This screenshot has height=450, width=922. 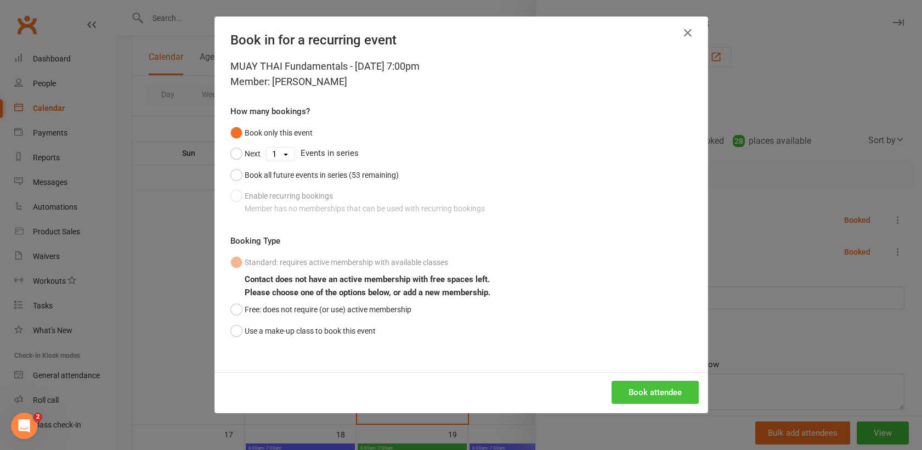 What do you see at coordinates (322, 175) in the screenshot?
I see `div: Book all future events in series (53 remaining)` at bounding box center [322, 175].